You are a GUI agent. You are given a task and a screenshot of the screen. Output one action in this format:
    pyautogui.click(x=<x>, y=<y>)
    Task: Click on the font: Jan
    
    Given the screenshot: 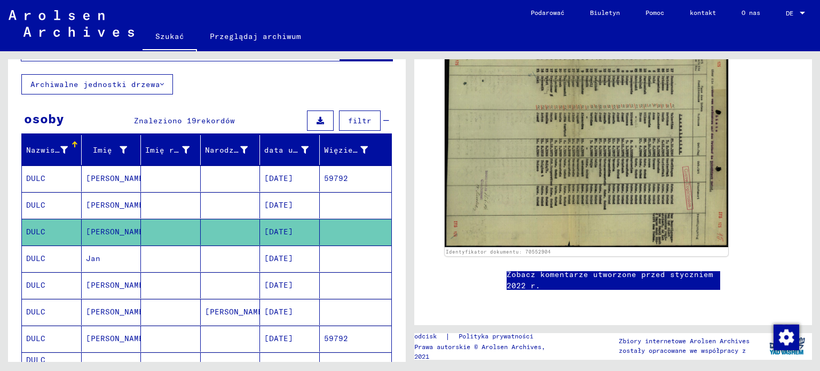 What is the action you would take?
    pyautogui.click(x=93, y=258)
    